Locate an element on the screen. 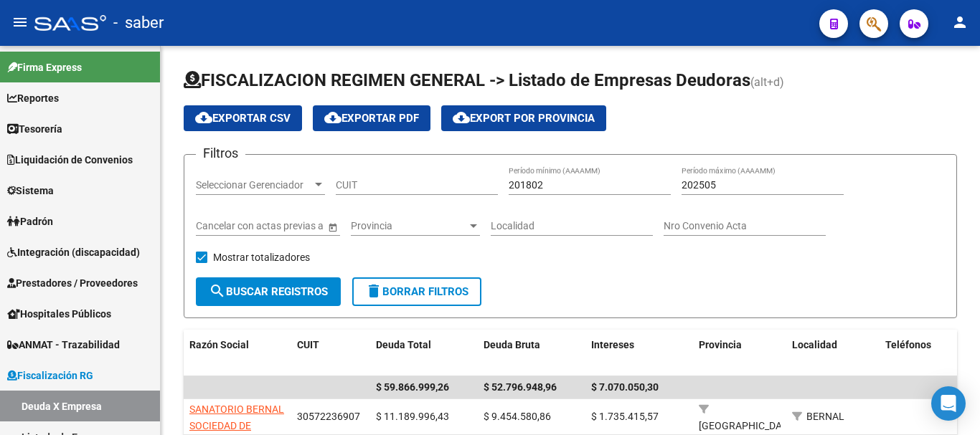  span: Razón Social is located at coordinates (219, 345).